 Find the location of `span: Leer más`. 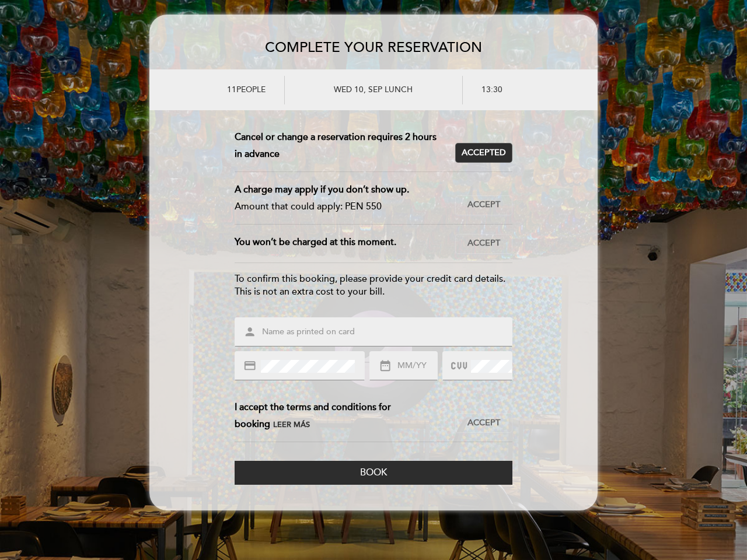

span: Leer más is located at coordinates (291, 425).